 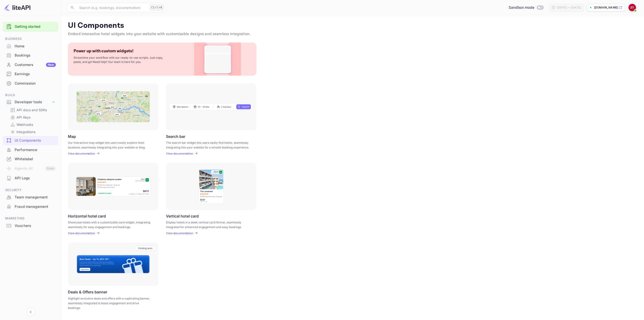 I want to click on div: Integrations, so click(x=32, y=132).